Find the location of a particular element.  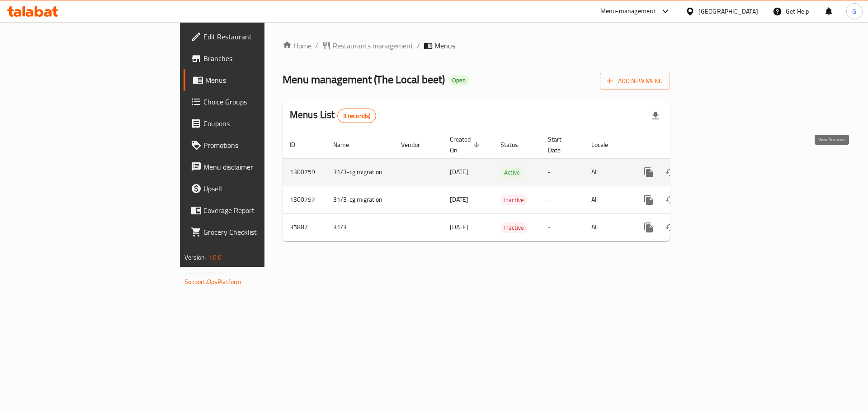

a: Upsell is located at coordinates (254, 188).